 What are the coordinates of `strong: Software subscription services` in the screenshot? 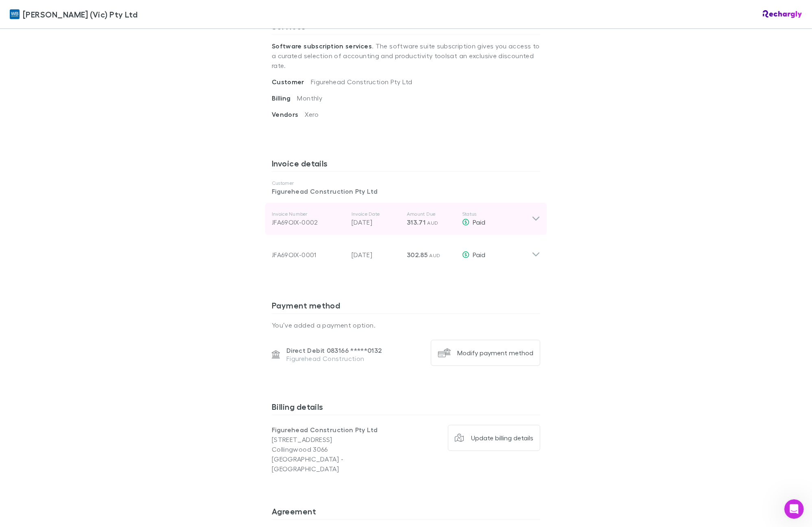 It's located at (322, 46).